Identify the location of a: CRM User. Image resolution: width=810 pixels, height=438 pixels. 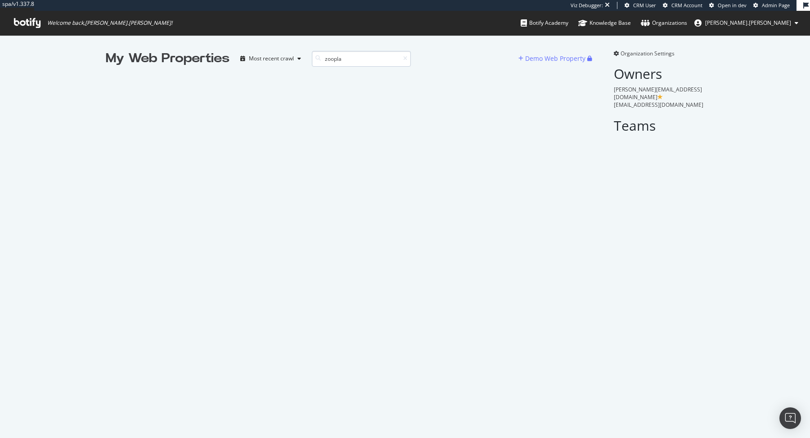
(641, 5).